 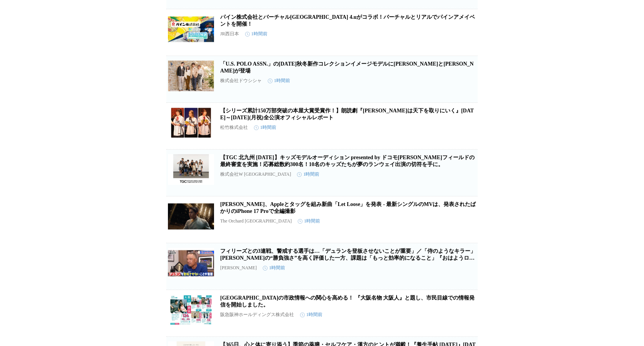 What do you see at coordinates (191, 123) in the screenshot?
I see `img: 【シリーズ累計150万部突破の本屋大賞受賞作！】朗読劇『成瀬は天下を取りにいく』2025年9月13日(土)～15日(月祝)全公演オフィシャルレポート` at bounding box center [191, 123].